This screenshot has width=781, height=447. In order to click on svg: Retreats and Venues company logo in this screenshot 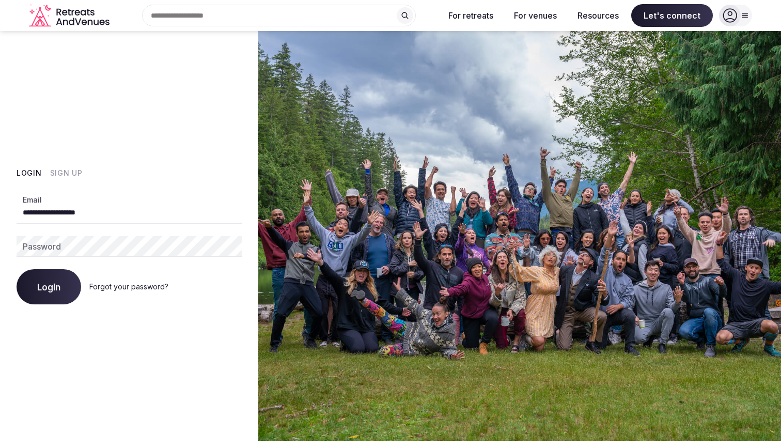, I will do `click(70, 15)`.